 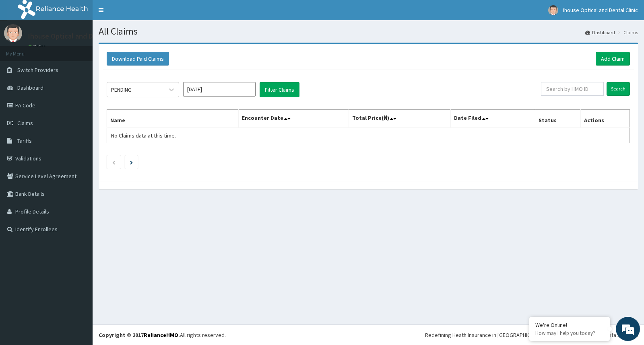 I want to click on div: We're Online!, so click(x=569, y=325).